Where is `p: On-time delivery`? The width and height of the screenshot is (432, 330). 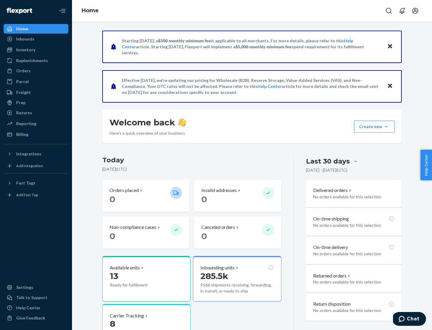 p: On-time delivery is located at coordinates (331, 247).